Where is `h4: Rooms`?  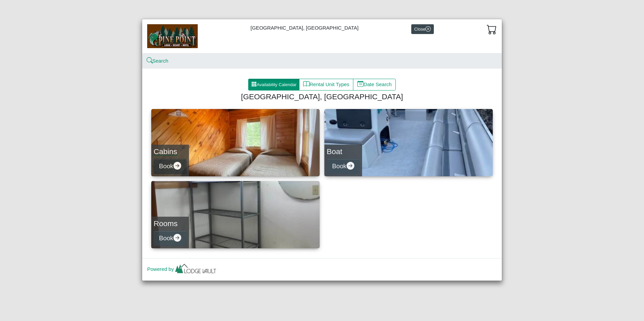
h4: Rooms is located at coordinates (170, 223).